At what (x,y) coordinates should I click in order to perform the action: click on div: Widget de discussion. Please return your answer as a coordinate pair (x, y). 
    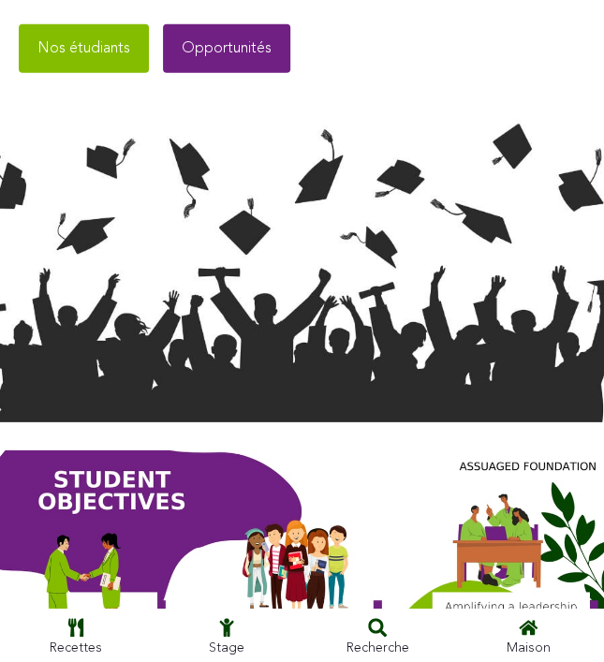
    Looking at the image, I should click on (558, 571).